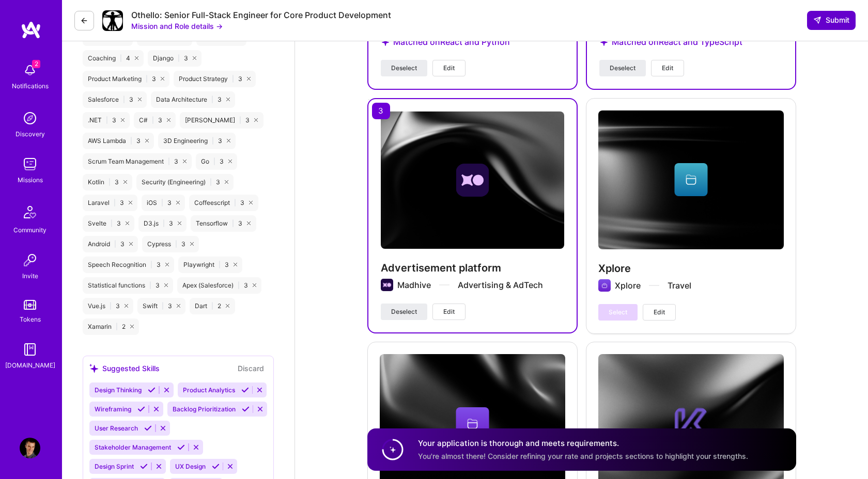  Describe the element at coordinates (94, 368) in the screenshot. I see `i: icon SuggestedTeams` at that location.